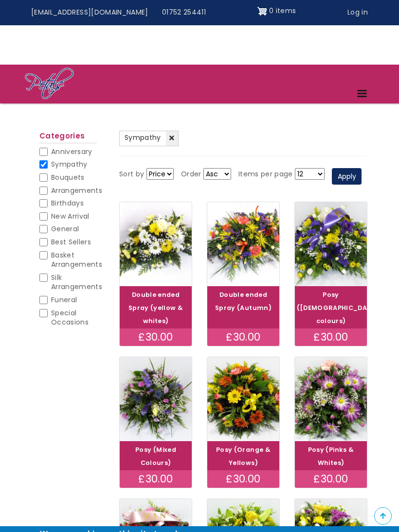 This screenshot has width=399, height=532. What do you see at coordinates (149, 139) in the screenshot?
I see `a: Sympathy` at bounding box center [149, 139].